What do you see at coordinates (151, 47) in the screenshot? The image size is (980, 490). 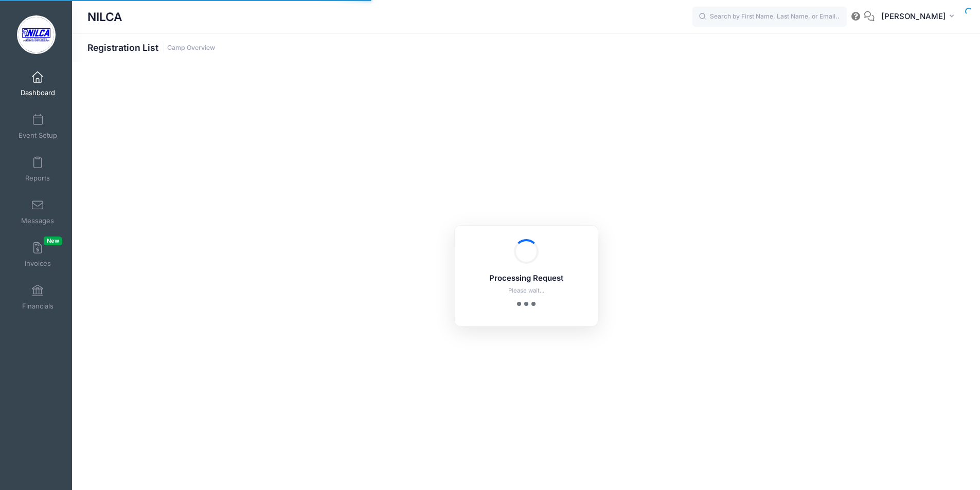 I see `h1: Registration List` at bounding box center [151, 47].